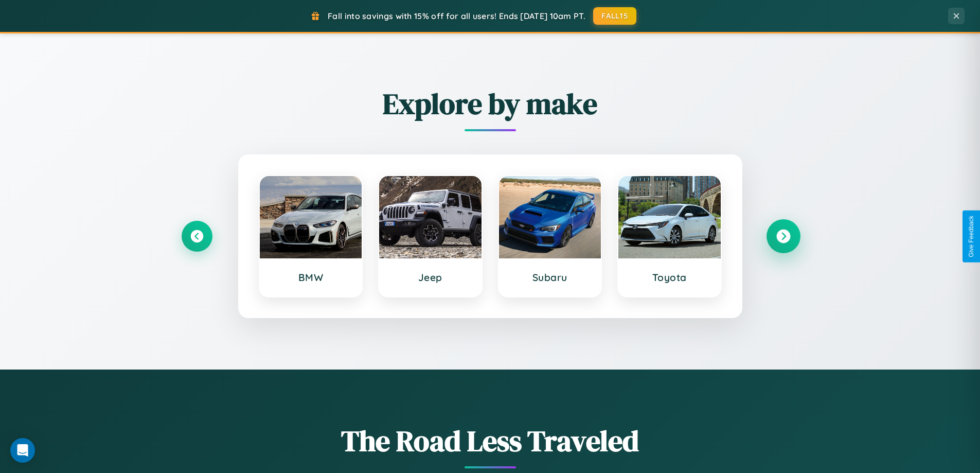  Describe the element at coordinates (615, 16) in the screenshot. I see `button: FALL15` at that location.